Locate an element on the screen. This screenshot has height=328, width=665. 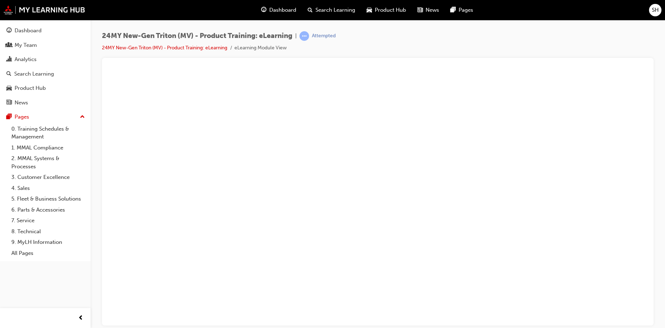
span: 24MY New-Gen Triton (MV) - Product Training: eLearning is located at coordinates (197, 36).